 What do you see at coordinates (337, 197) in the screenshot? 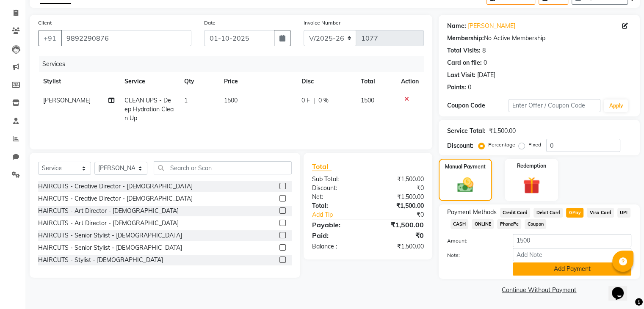
I see `div: Net:` at bounding box center [337, 197].